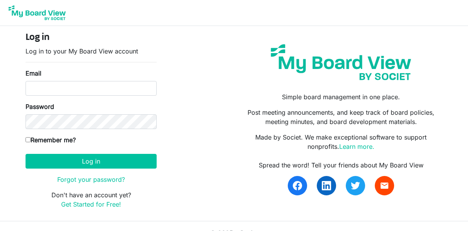 The image size is (468, 231). I want to click on a: Forgot your password?, so click(91, 179).